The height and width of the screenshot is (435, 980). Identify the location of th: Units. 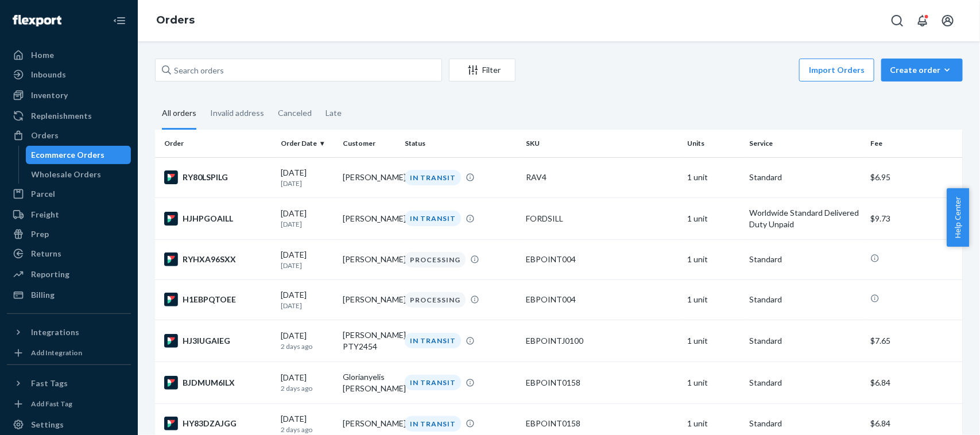
(713, 143).